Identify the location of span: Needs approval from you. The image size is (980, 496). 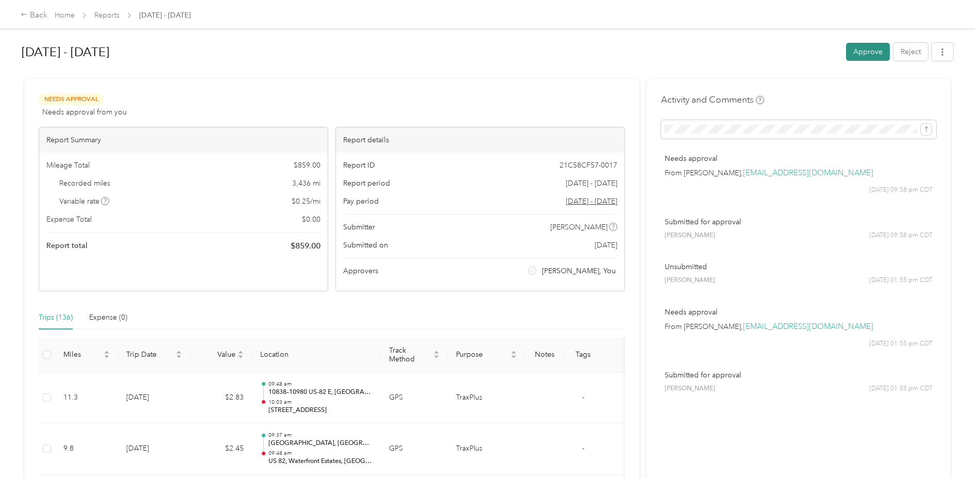
(85, 112).